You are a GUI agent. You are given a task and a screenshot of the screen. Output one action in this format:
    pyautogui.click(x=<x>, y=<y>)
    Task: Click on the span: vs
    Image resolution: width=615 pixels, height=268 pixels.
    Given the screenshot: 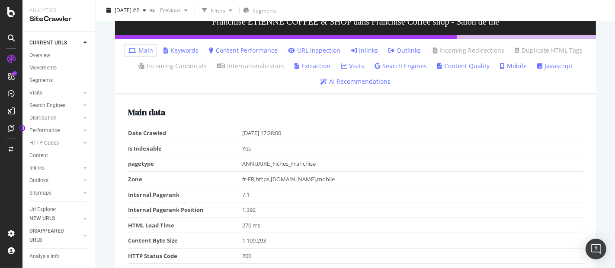 What is the action you would take?
    pyautogui.click(x=153, y=9)
    